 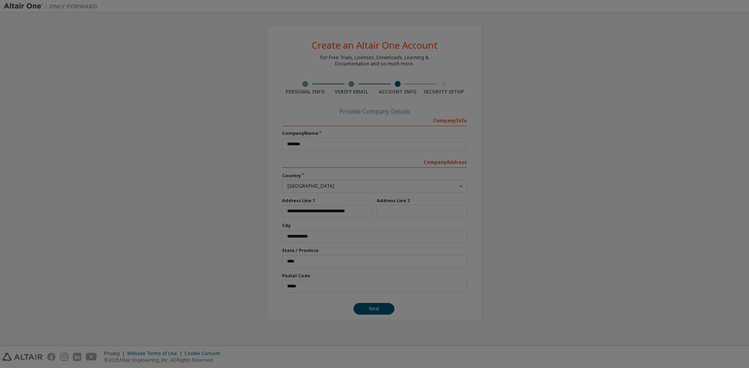 I want to click on label: Address Line 1, so click(x=327, y=201).